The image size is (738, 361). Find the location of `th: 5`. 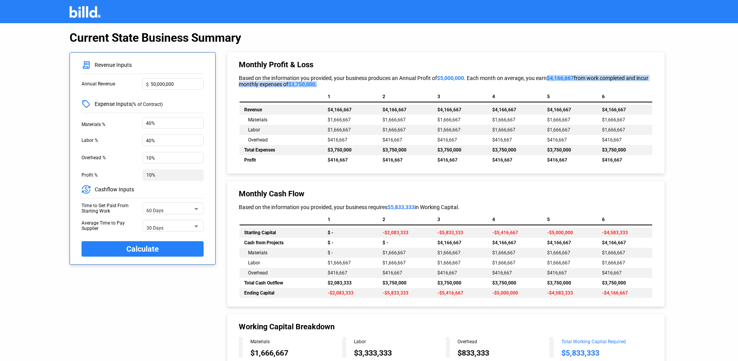

th: 5 is located at coordinates (570, 219).